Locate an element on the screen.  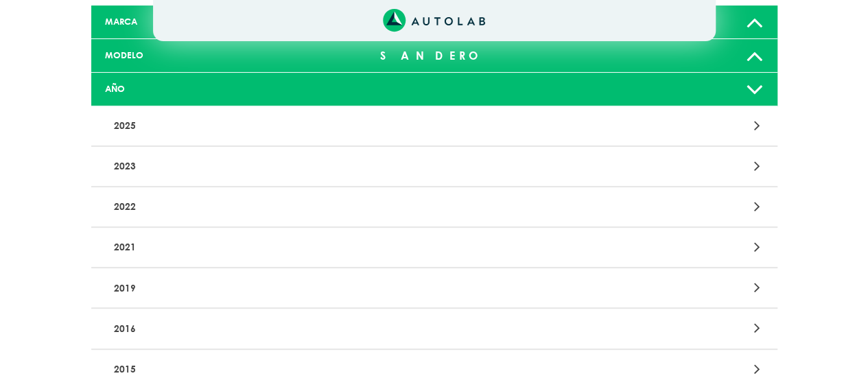
a: MODELO SANDERO is located at coordinates (435, 56).